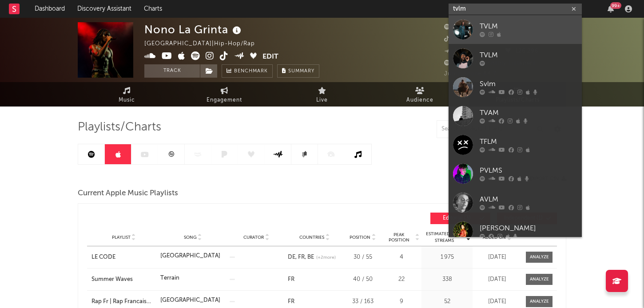  Describe the element at coordinates (270, 57) in the screenshot. I see `button: Edit` at that location.